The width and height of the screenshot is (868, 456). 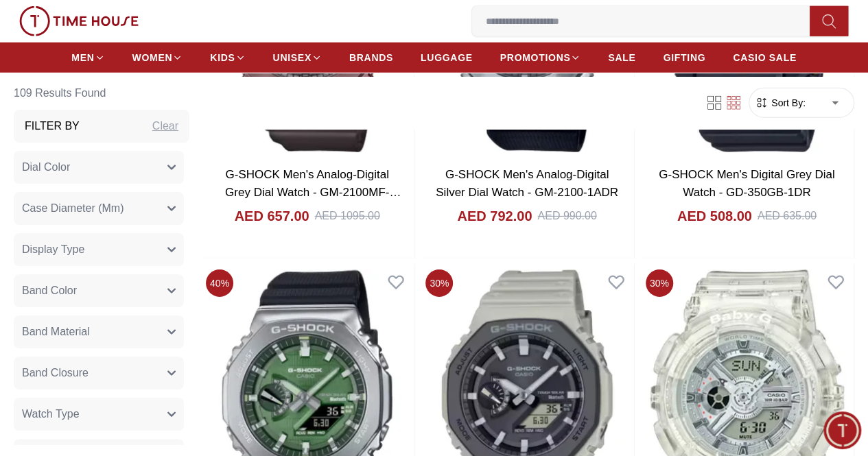 What do you see at coordinates (684, 57) in the screenshot?
I see `span: GIFTING` at bounding box center [684, 57].